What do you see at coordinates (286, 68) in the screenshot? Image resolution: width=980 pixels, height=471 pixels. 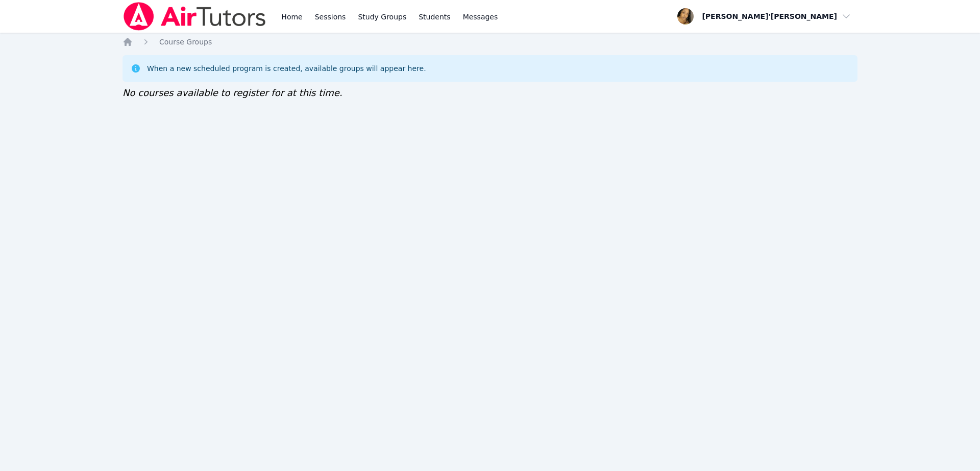 I see `div: When a new scheduled program is created, available groups will appear here.` at bounding box center [286, 68].